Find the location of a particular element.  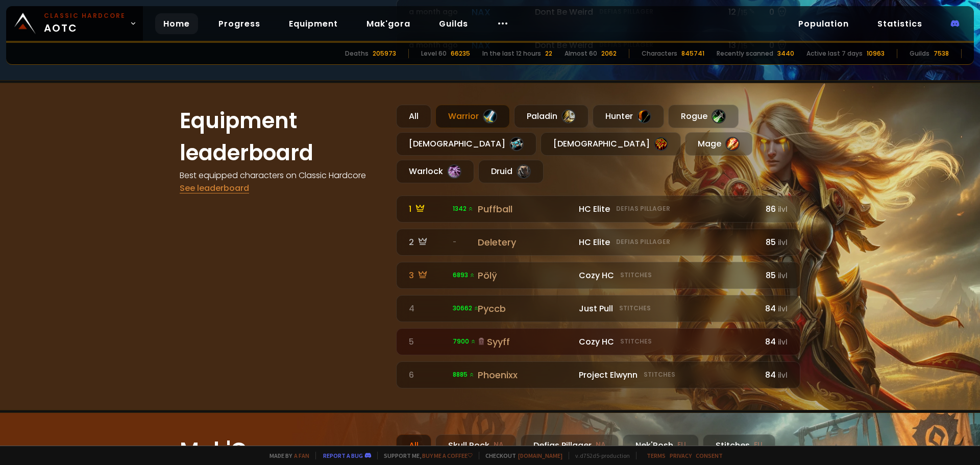

a: Buy me a coffee is located at coordinates (447, 456).